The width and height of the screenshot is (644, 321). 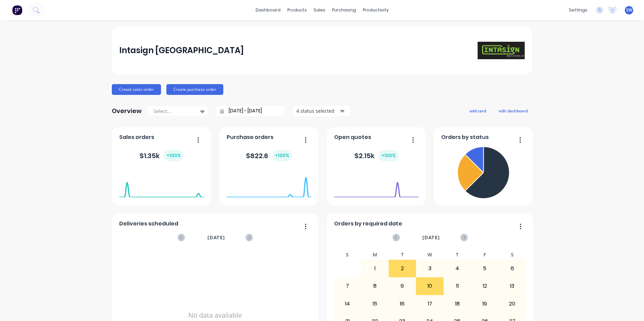 I want to click on div: settings, so click(x=578, y=10).